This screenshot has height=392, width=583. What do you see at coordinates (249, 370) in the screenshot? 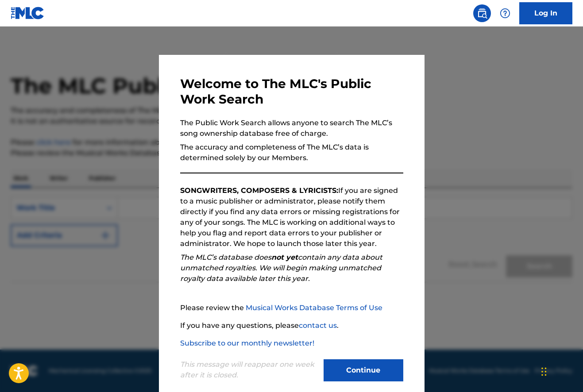
I see `p: This message will reappear one week after it is closed.` at bounding box center [249, 370].